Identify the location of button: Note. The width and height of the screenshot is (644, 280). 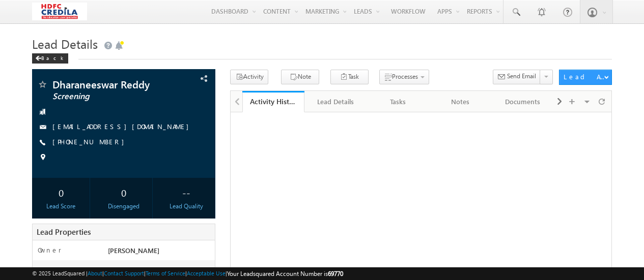
(300, 77).